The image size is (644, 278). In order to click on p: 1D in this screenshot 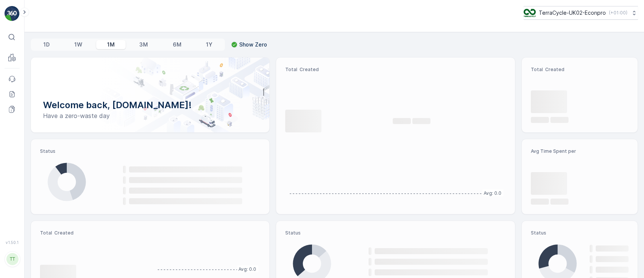, I will do `click(47, 45)`.